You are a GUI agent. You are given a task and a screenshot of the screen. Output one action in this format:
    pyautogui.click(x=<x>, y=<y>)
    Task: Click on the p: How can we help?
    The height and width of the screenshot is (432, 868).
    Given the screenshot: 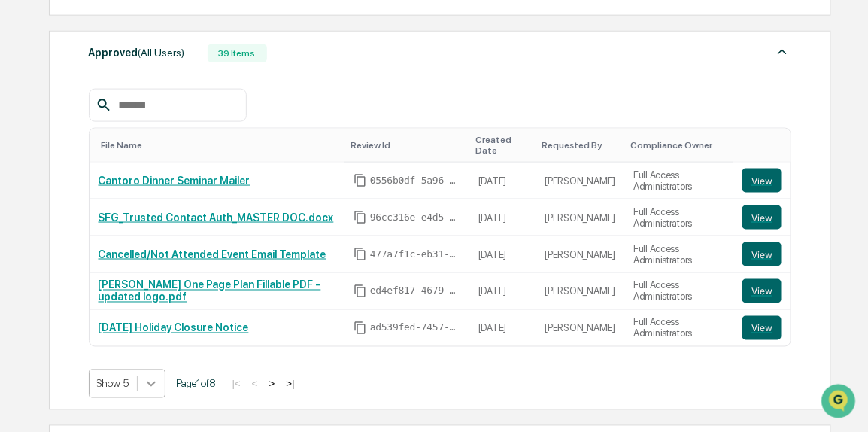 What is the action you would take?
    pyautogui.click(x=145, y=43)
    